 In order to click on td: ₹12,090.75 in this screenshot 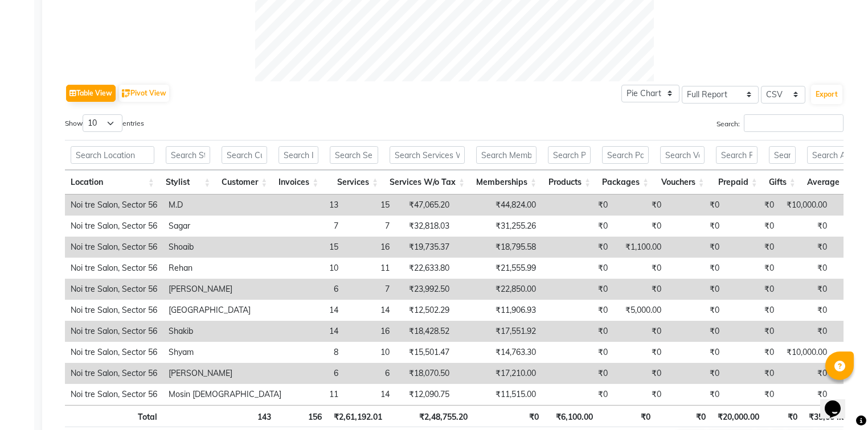, I will do `click(425, 394)`.